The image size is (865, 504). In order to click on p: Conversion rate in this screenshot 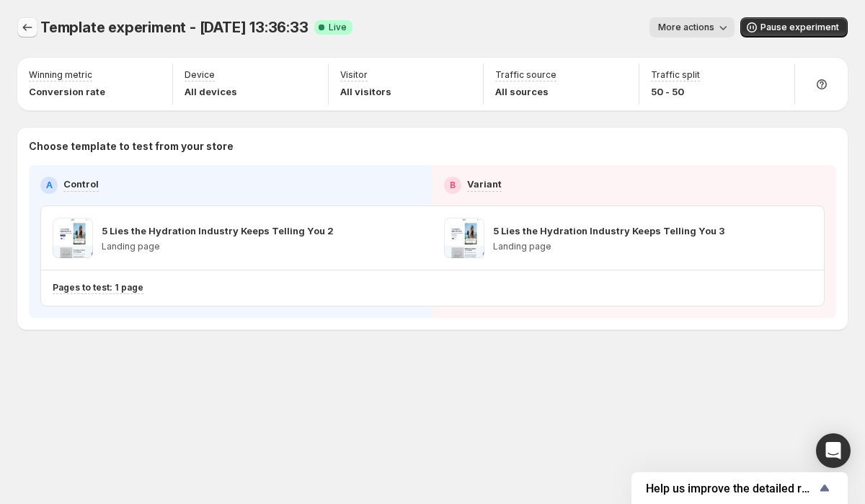, I will do `click(67, 91)`.